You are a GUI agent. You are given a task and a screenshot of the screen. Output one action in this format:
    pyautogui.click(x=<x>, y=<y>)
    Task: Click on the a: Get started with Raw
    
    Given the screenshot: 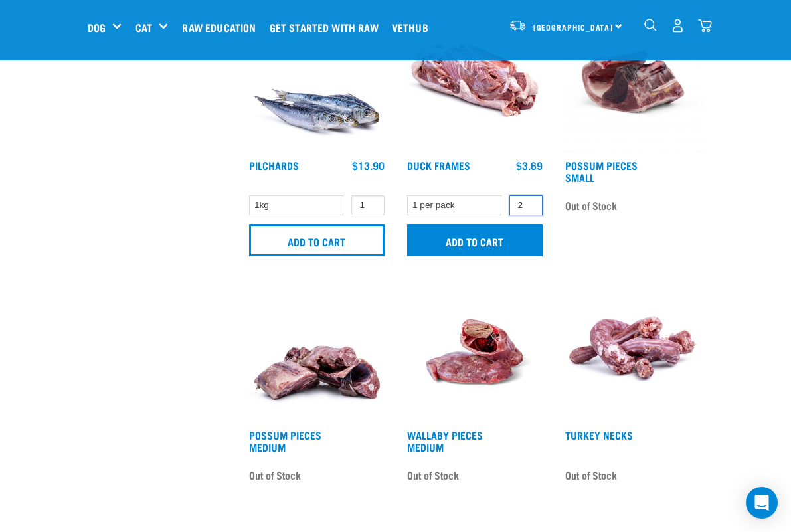 What is the action you would take?
    pyautogui.click(x=328, y=27)
    